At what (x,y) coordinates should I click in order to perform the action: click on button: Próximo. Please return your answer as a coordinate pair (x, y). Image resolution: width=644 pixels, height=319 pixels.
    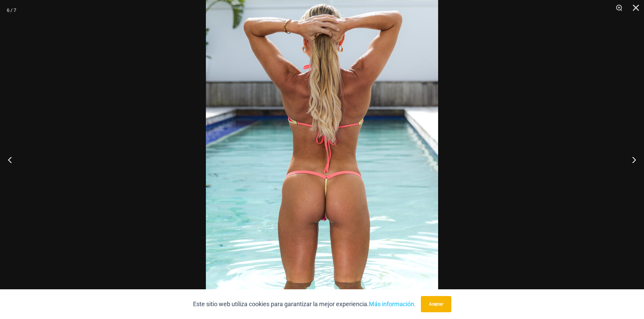
    Looking at the image, I should click on (631, 160).